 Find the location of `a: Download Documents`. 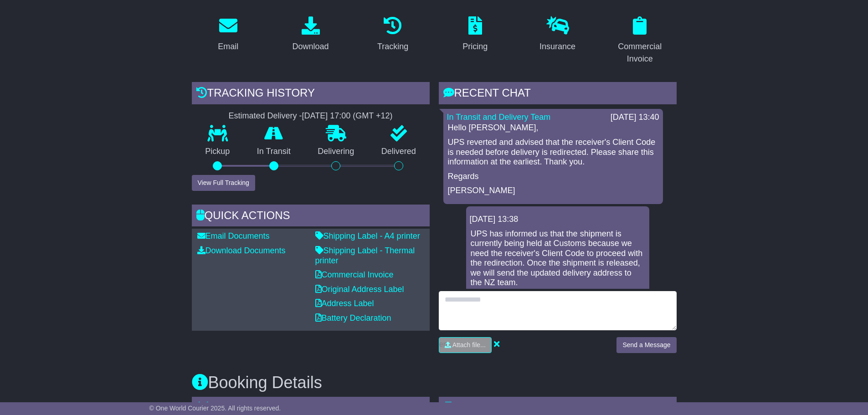

a: Download Documents is located at coordinates (242, 250).